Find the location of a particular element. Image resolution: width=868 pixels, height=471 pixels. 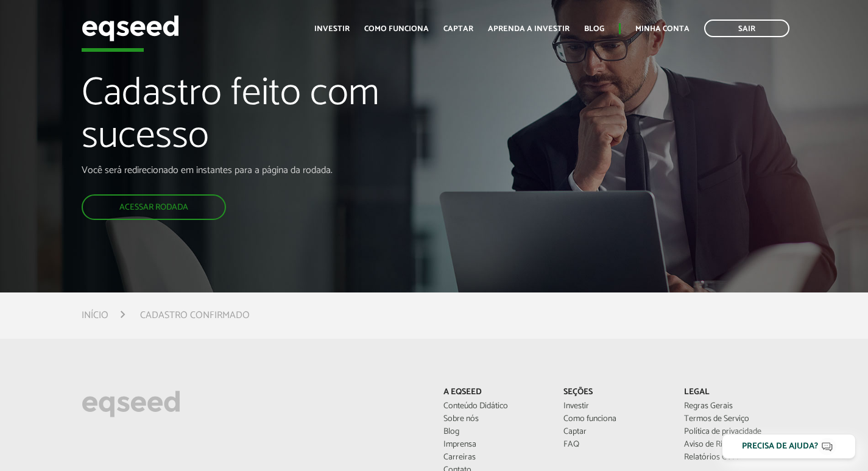

a: Política de privacidade is located at coordinates (736, 432).